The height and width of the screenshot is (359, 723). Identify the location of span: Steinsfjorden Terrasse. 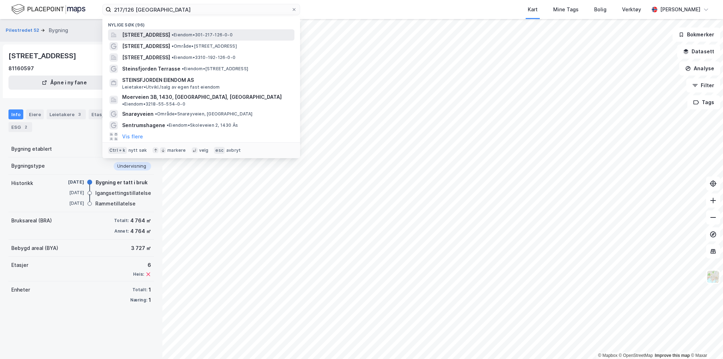
(151, 69).